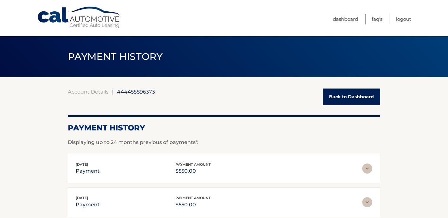  Describe the element at coordinates (136, 92) in the screenshot. I see `span: #44455896373` at that location.